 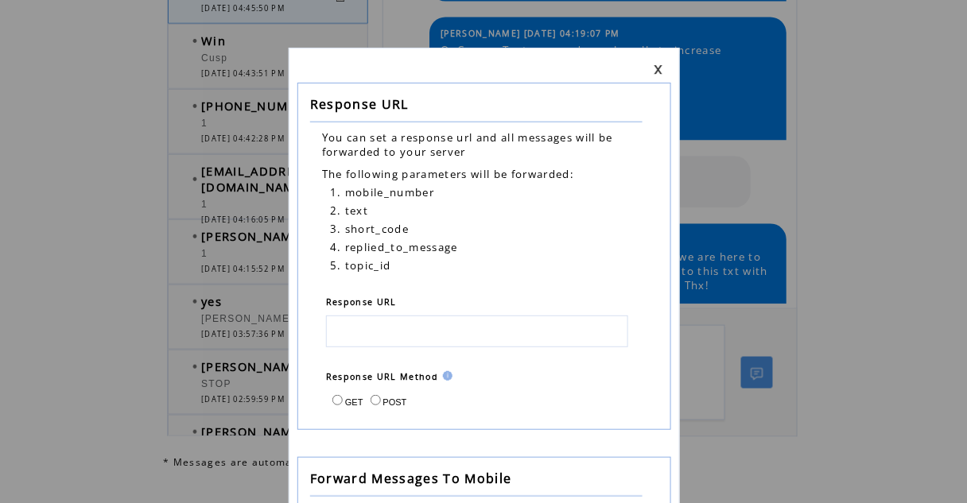 I want to click on span: 5. topic_id, so click(x=360, y=266).